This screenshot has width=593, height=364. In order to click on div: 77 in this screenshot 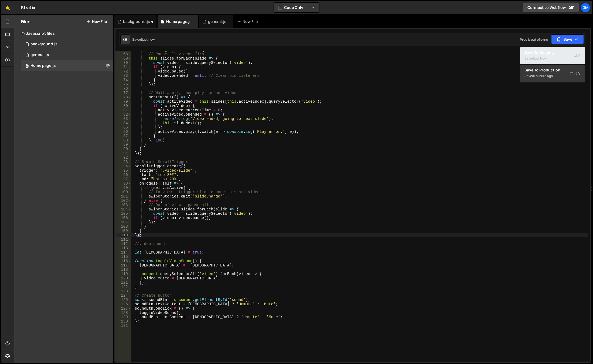, I will do `click(123, 93)`.